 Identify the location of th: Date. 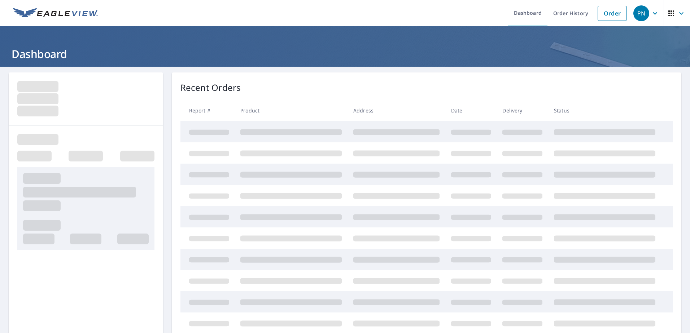
(471, 110).